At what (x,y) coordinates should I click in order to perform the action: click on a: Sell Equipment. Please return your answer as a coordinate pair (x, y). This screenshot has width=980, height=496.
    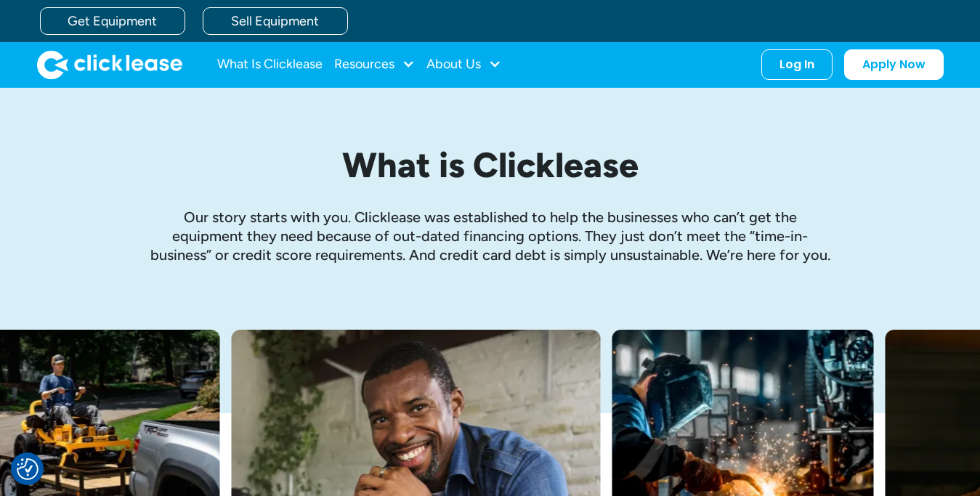
    Looking at the image, I should click on (275, 21).